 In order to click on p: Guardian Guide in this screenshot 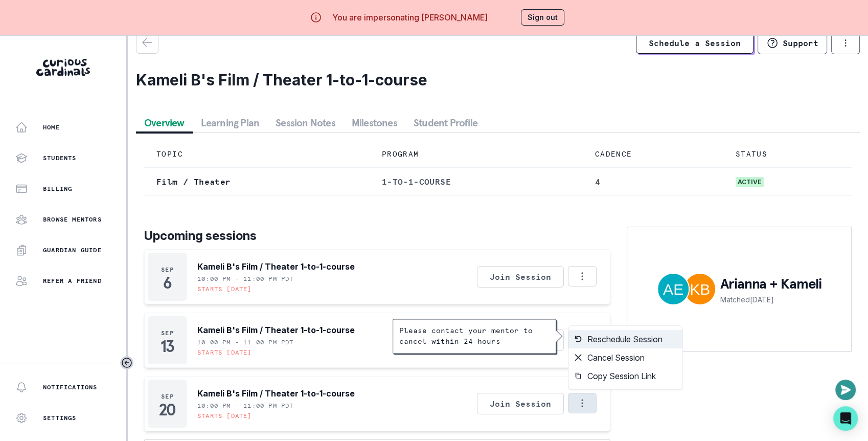, I will do `click(72, 250)`.